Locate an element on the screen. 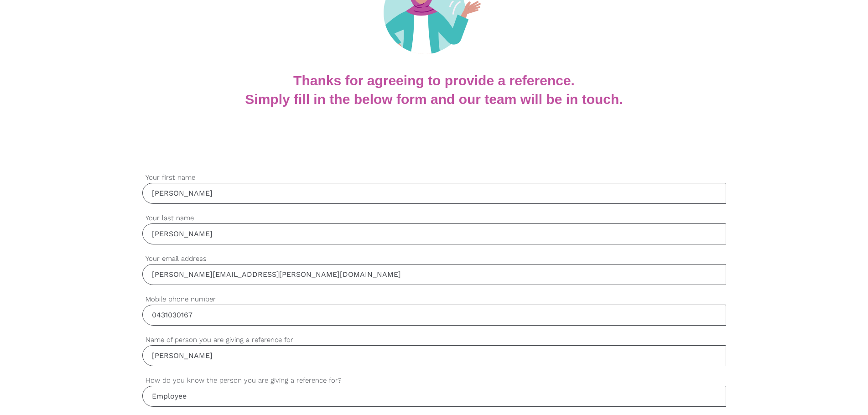  label: Your last name is located at coordinates (434, 218).